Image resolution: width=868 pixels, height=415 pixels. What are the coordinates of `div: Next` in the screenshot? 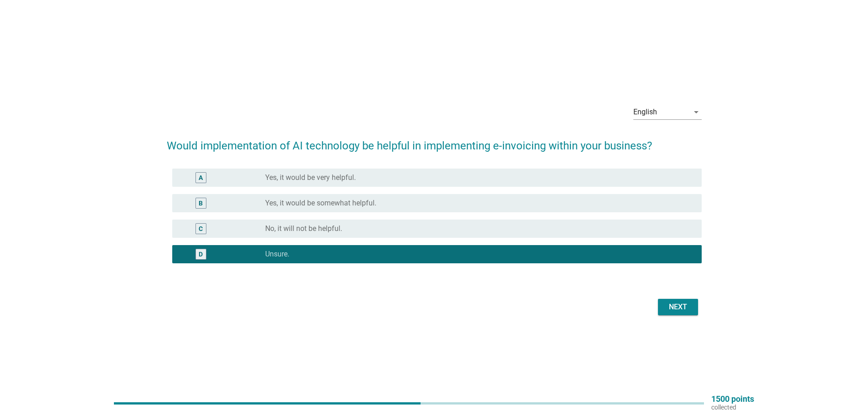 It's located at (678, 307).